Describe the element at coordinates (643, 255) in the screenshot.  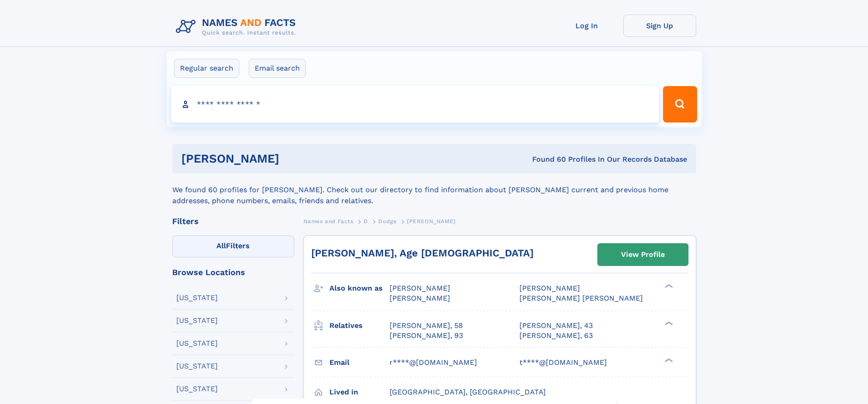
I see `a: View Profile` at that location.